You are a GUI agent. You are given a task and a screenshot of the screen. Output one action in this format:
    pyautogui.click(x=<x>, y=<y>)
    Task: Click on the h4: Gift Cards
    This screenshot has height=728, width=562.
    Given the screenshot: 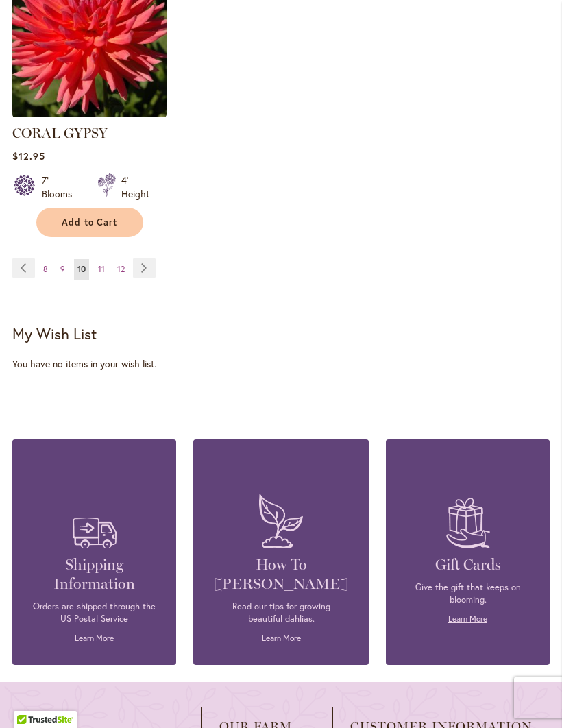 What is the action you would take?
    pyautogui.click(x=467, y=565)
    